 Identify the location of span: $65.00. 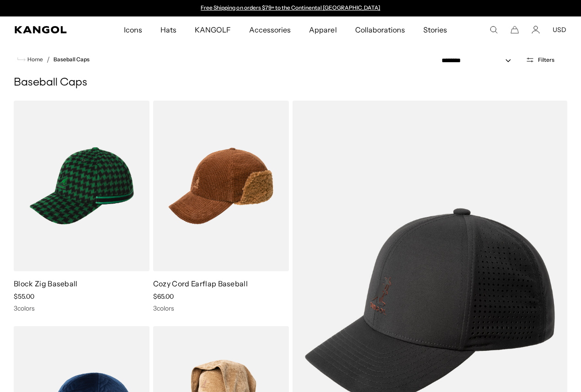
(163, 296).